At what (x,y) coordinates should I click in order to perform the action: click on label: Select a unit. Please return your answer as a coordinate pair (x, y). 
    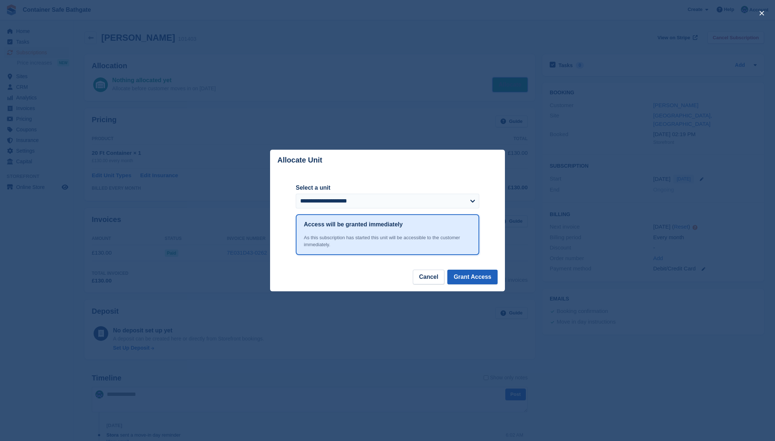
    Looking at the image, I should click on (387, 188).